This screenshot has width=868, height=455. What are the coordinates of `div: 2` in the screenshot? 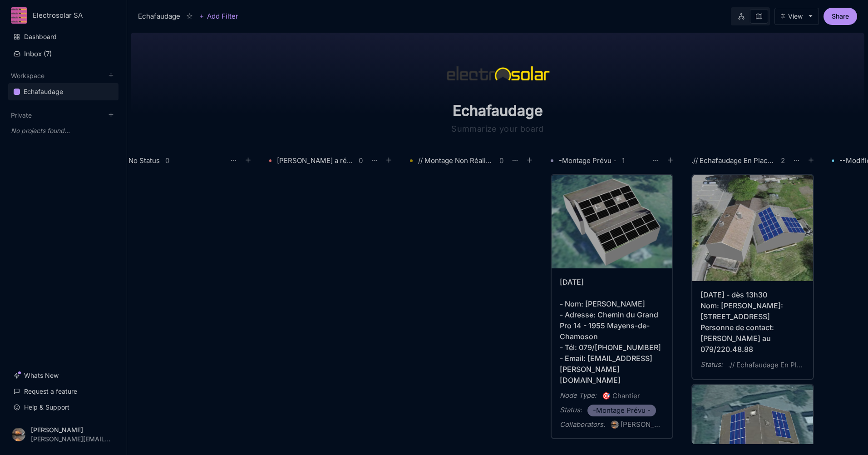 It's located at (782, 161).